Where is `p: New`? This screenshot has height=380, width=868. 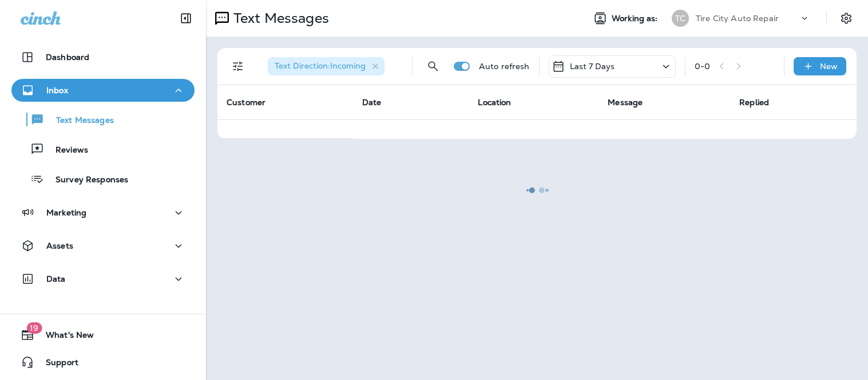 p: New is located at coordinates (828, 66).